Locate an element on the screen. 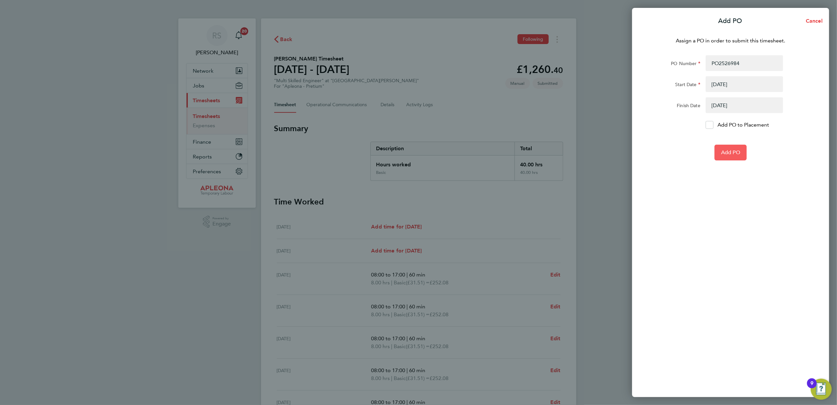  p: Assign a PO in order to submit this timesheet. is located at coordinates (731, 41).